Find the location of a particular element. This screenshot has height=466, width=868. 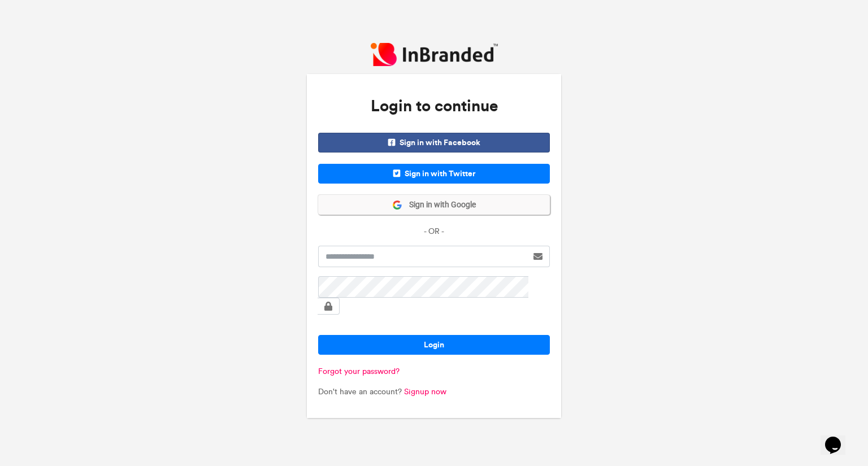

span: Sign in with Google is located at coordinates (439, 205).